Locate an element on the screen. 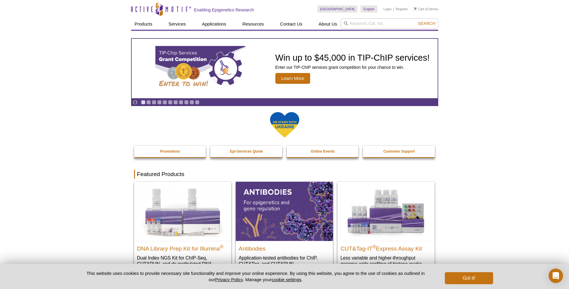 The image size is (569, 289). a: Login is located at coordinates (387, 9).